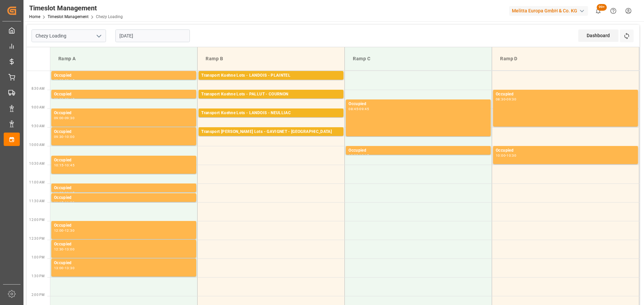 The width and height of the screenshot is (644, 305). I want to click on div: Timeslot Management, so click(76, 8).